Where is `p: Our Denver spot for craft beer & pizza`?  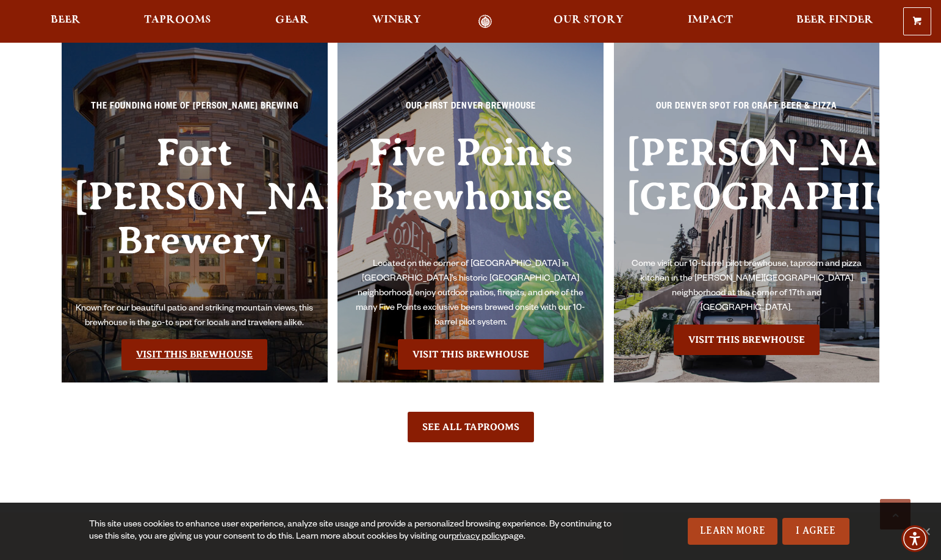 p: Our Denver spot for craft beer & pizza is located at coordinates (747, 111).